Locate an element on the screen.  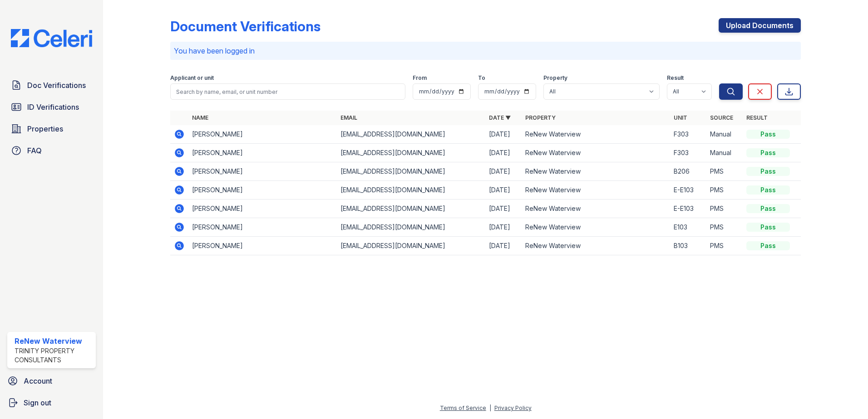
span: Doc Verifications is located at coordinates (56, 86).